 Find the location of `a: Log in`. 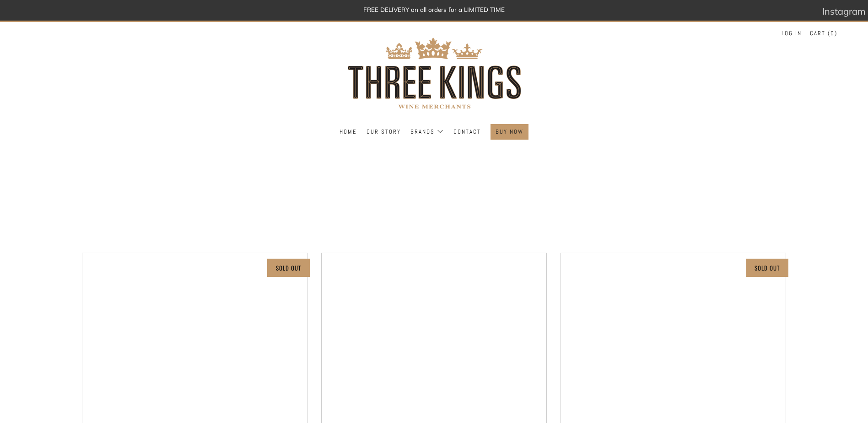

a: Log in is located at coordinates (791, 33).